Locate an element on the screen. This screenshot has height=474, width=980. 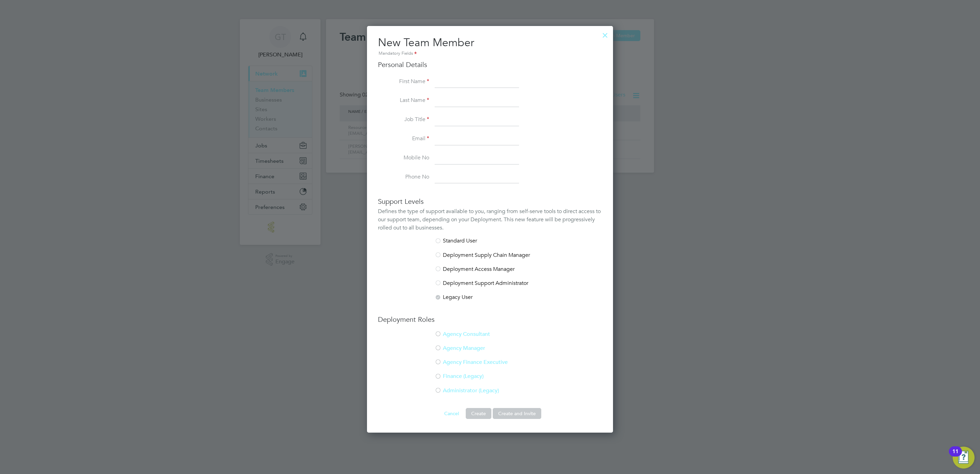
li: Agency Manager is located at coordinates (490, 351).